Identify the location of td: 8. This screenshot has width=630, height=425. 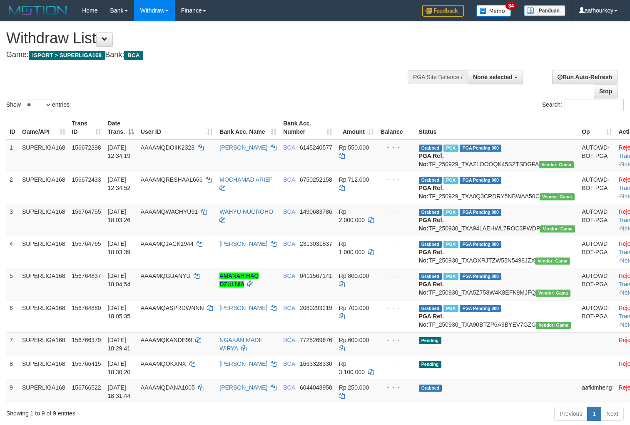
(12, 367).